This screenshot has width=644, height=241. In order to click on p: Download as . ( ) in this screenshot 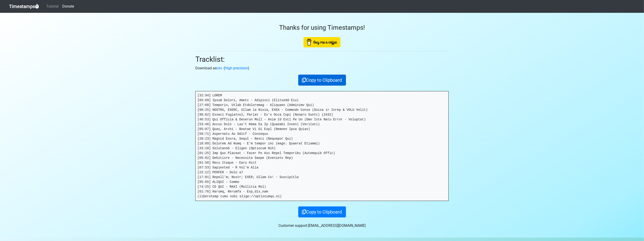, I will do `click(322, 68)`.